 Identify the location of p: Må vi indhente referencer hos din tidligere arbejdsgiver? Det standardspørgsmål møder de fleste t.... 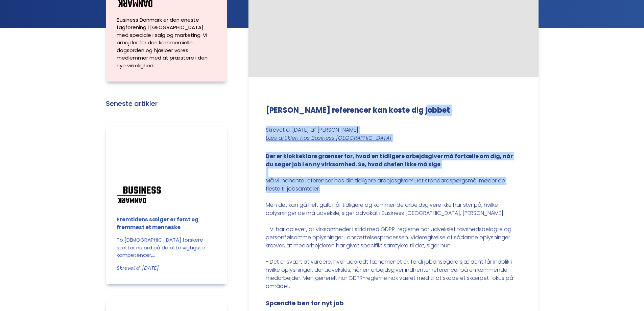
(393, 189).